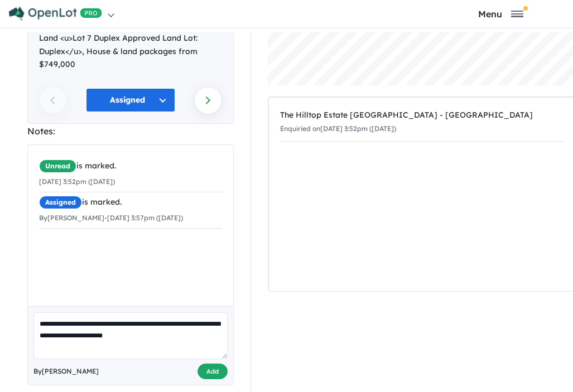 The width and height of the screenshot is (573, 392). What do you see at coordinates (213, 372) in the screenshot?
I see `button: Add` at bounding box center [213, 372].